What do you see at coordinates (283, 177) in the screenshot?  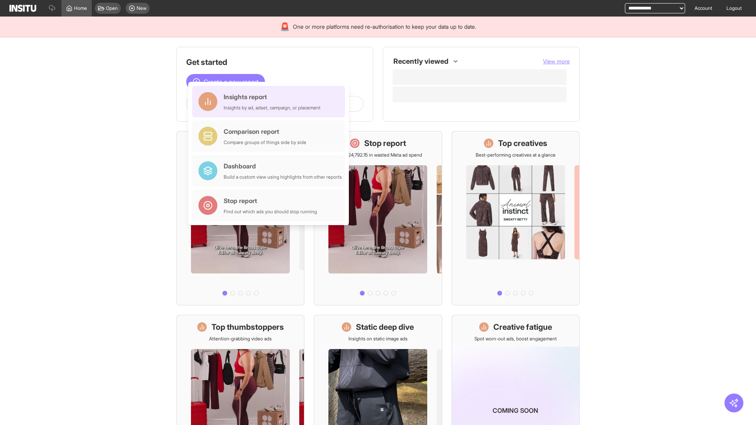 I see `div: Build a custom view using highlights from other reports` at bounding box center [283, 177].